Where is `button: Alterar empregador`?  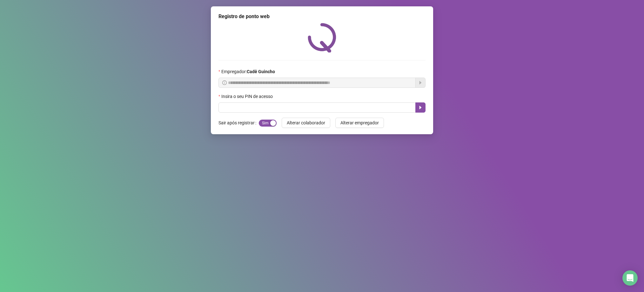 button: Alterar empregador is located at coordinates (360, 123).